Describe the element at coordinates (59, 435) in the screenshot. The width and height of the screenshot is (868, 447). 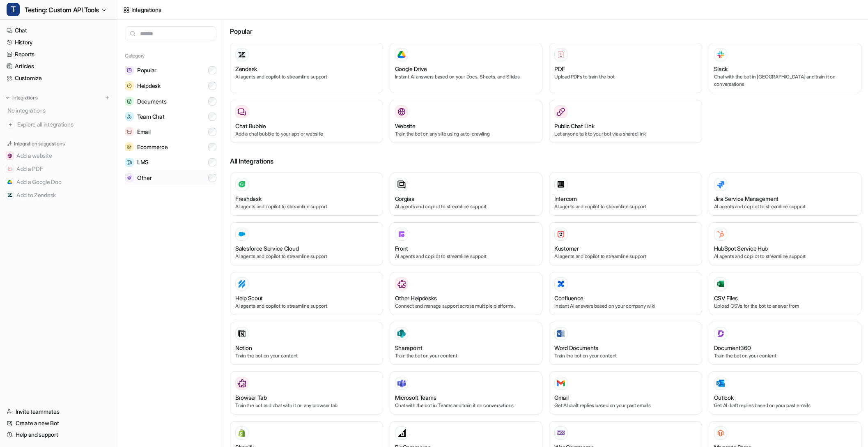
I see `a: Help and support` at that location.